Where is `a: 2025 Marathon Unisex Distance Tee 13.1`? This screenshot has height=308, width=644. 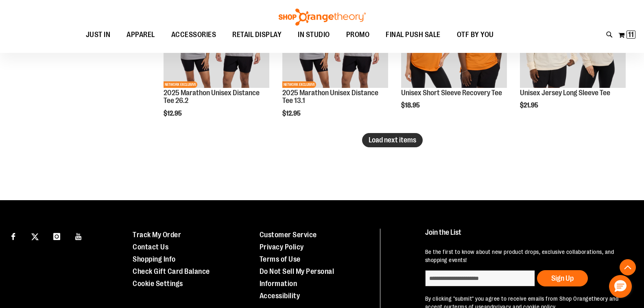
a: 2025 Marathon Unisex Distance Tee 13.1 is located at coordinates (330, 97).